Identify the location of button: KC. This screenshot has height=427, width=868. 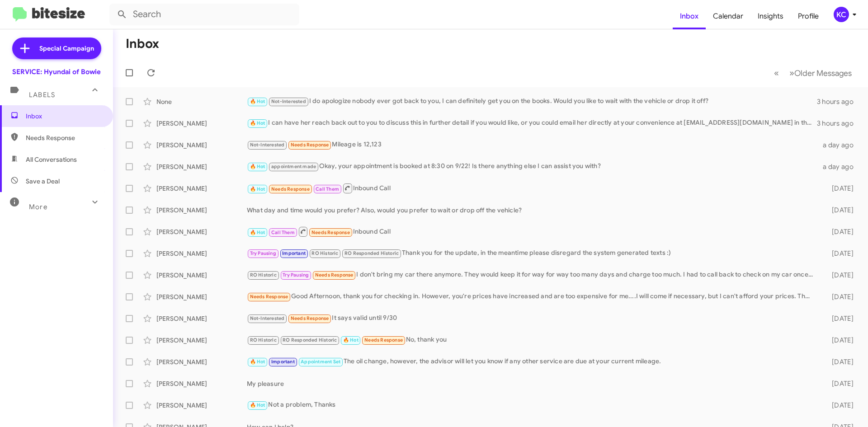
(842, 14).